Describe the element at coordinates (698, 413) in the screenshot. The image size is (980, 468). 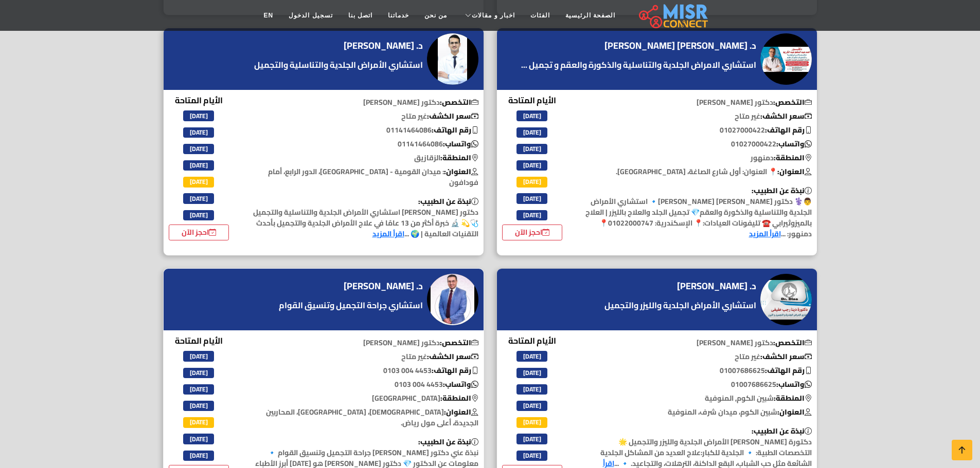
I see `p: شبين الكوم، ميدان شرف، المنوفية` at that location.